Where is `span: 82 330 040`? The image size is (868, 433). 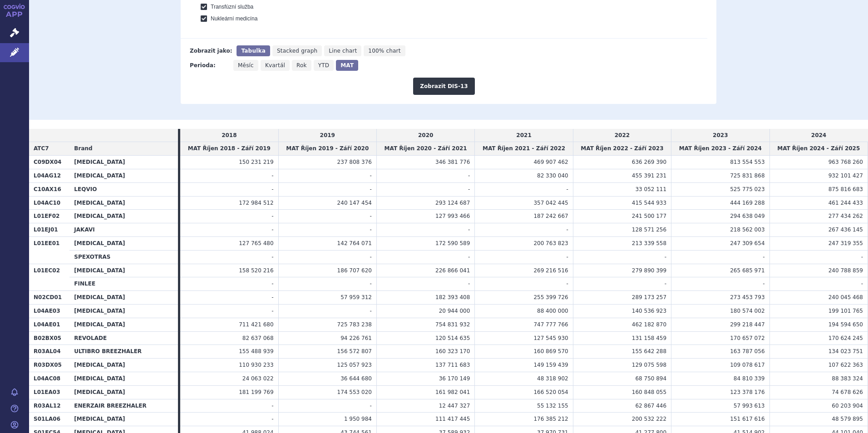
span: 82 330 040 is located at coordinates (553, 176).